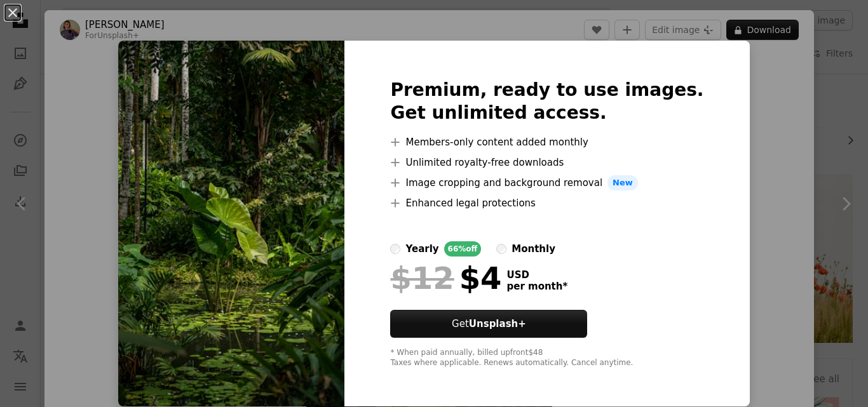 The height and width of the screenshot is (407, 868). What do you see at coordinates (498, 324) in the screenshot?
I see `strong: Unsplash+` at bounding box center [498, 324].